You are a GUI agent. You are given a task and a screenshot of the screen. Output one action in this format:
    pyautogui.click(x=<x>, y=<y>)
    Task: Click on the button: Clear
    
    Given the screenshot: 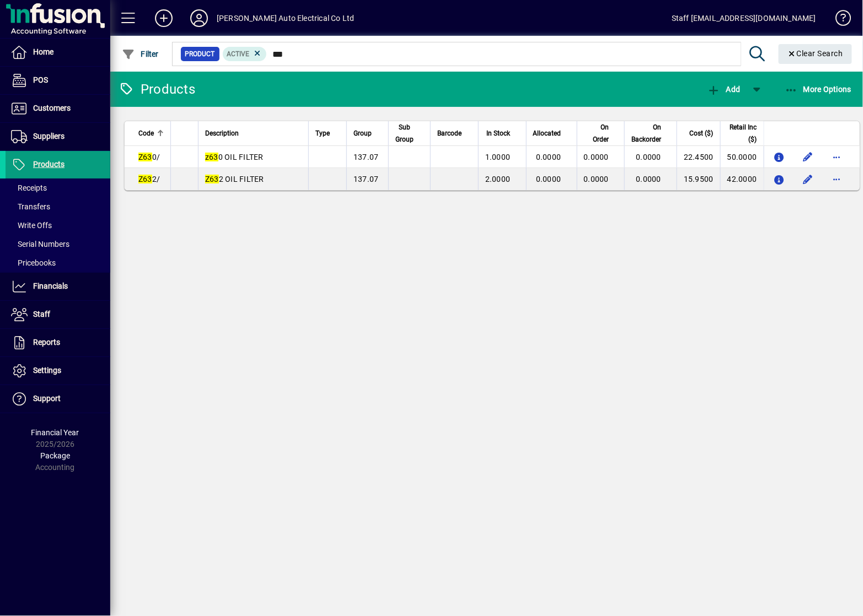 What is the action you would take?
    pyautogui.click(x=815, y=54)
    